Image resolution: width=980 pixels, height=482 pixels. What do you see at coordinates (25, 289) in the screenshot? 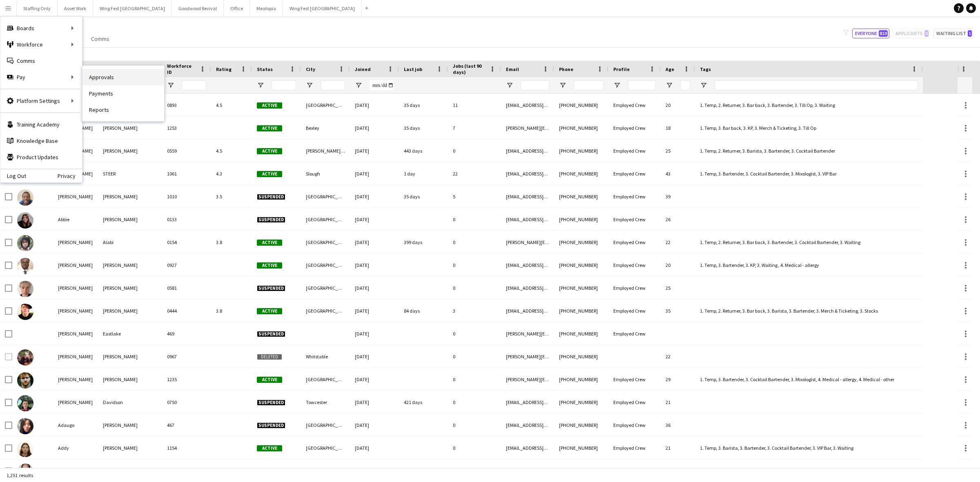
I see `img: Adam Burke` at bounding box center [25, 289].